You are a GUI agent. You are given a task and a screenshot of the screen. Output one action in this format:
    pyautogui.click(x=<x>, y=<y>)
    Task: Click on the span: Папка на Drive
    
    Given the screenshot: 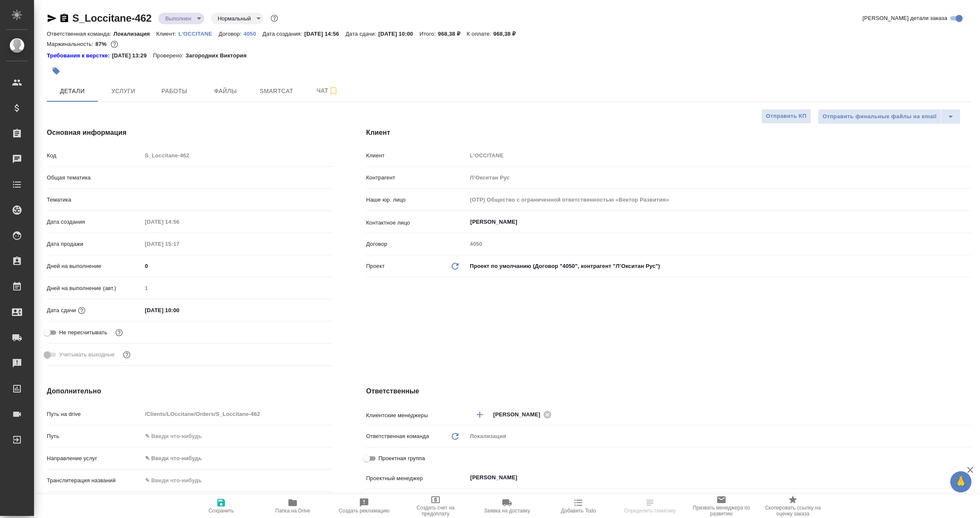 What is the action you would take?
    pyautogui.click(x=293, y=511)
    